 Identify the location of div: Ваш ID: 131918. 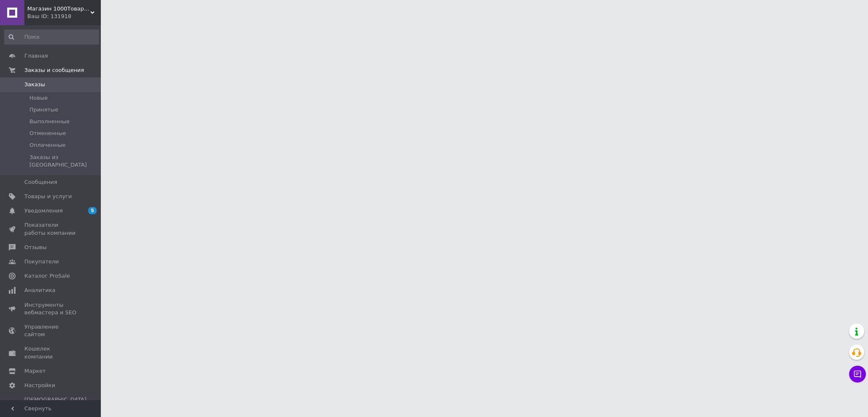
(64, 17).